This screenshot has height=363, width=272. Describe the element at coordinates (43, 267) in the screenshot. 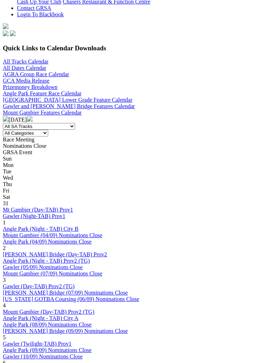

I see `a: Gawler (05/09) Nominations Close` at that location.